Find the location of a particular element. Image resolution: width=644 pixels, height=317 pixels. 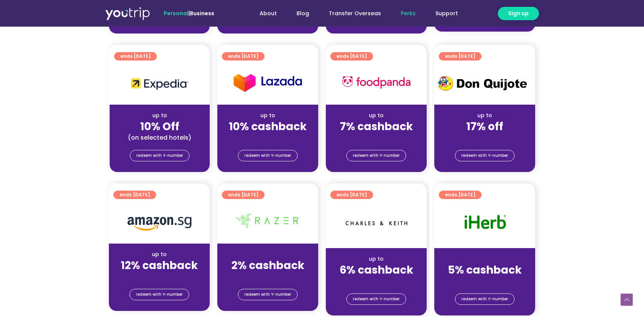

strong: 2% cashback is located at coordinates (268, 265).